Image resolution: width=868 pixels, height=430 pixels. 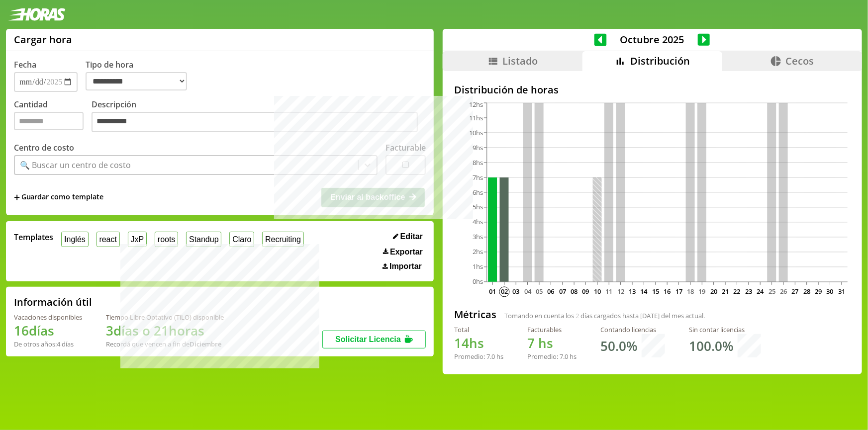 What do you see at coordinates (165, 317) in the screenshot?
I see `div: Tiempo Libre Optativo (TiLO) disponible` at bounding box center [165, 317].